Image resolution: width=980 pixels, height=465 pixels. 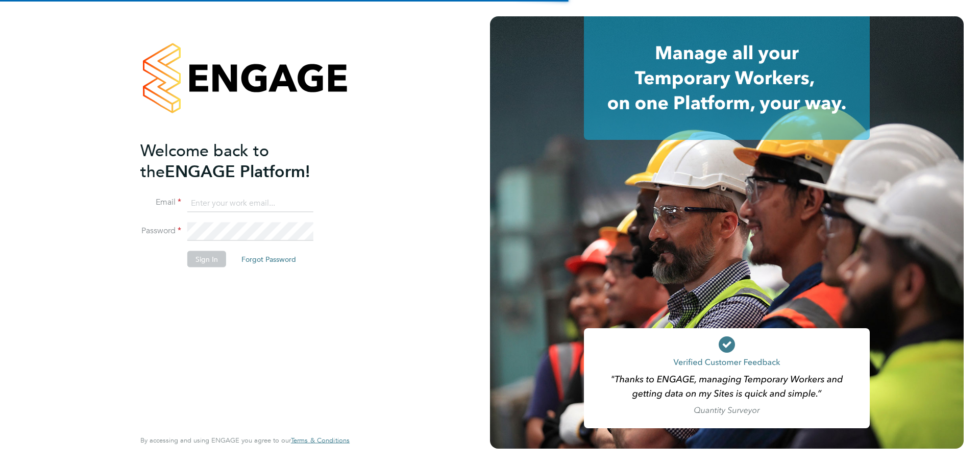 What do you see at coordinates (269, 259) in the screenshot?
I see `button: Forgot Password` at bounding box center [269, 259].